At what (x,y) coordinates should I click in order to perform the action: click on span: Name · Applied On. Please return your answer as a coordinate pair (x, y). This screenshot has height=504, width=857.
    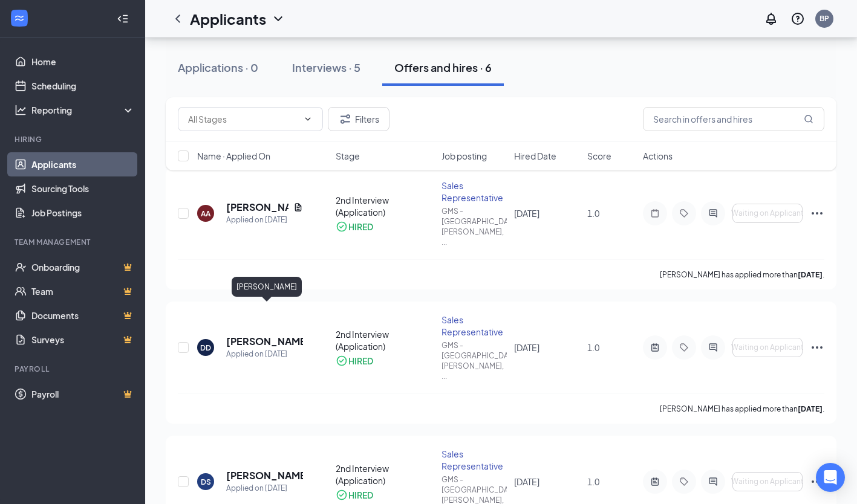
    Looking at the image, I should click on (234, 156).